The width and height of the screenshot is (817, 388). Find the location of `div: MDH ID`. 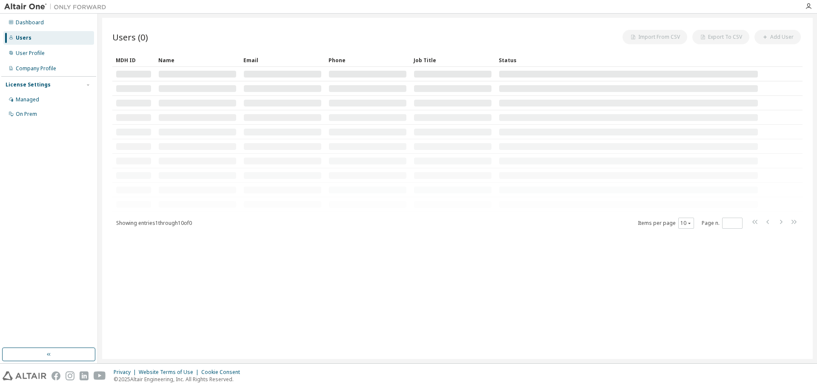

div: MDH ID is located at coordinates (134, 60).